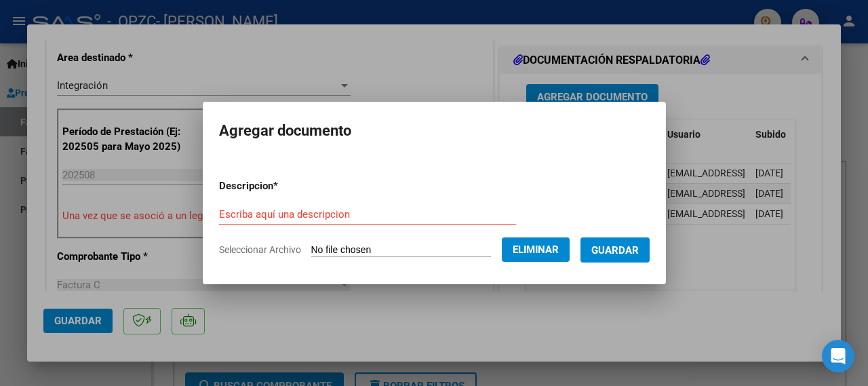 Image resolution: width=868 pixels, height=386 pixels. I want to click on h2: Agregar documento, so click(434, 131).